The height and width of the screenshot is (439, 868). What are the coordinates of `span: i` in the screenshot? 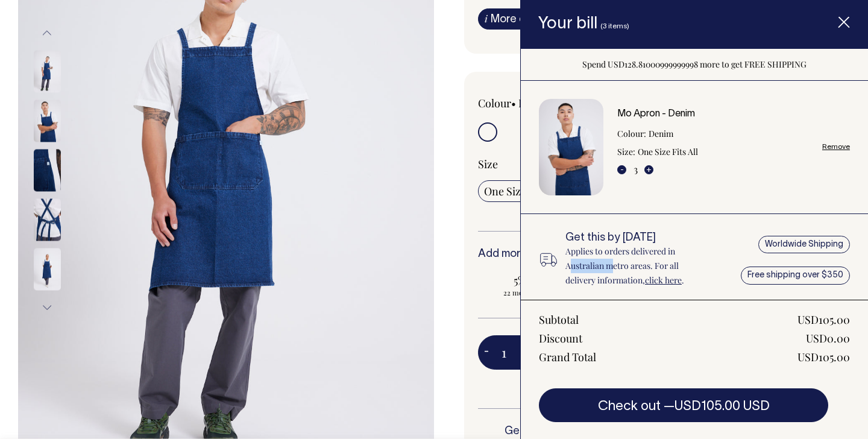 It's located at (486, 18).